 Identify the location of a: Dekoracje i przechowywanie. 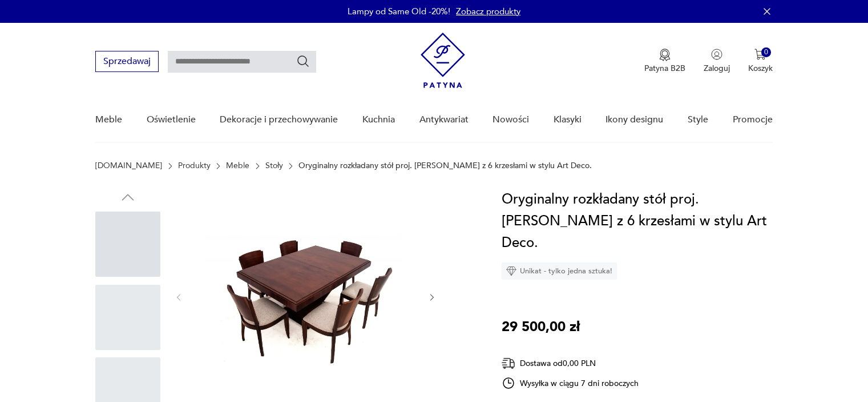
(278, 120).